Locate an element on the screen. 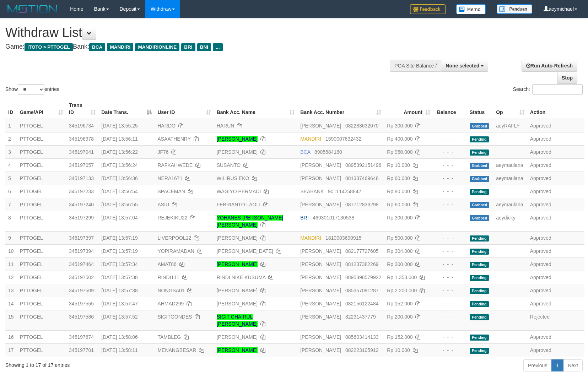 Image resolution: width=588 pixels, height=380 pixels. span: HARDO is located at coordinates (166, 125).